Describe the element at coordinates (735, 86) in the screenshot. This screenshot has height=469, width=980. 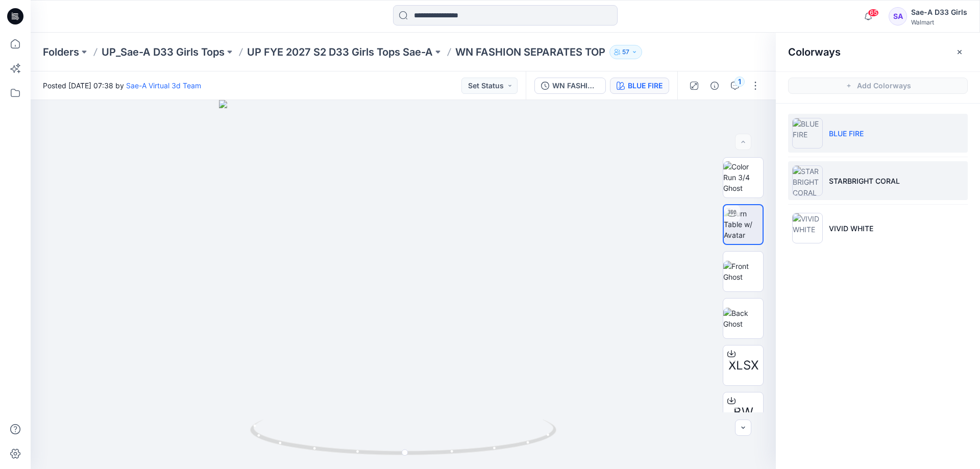
I see `button: 1` at that location.